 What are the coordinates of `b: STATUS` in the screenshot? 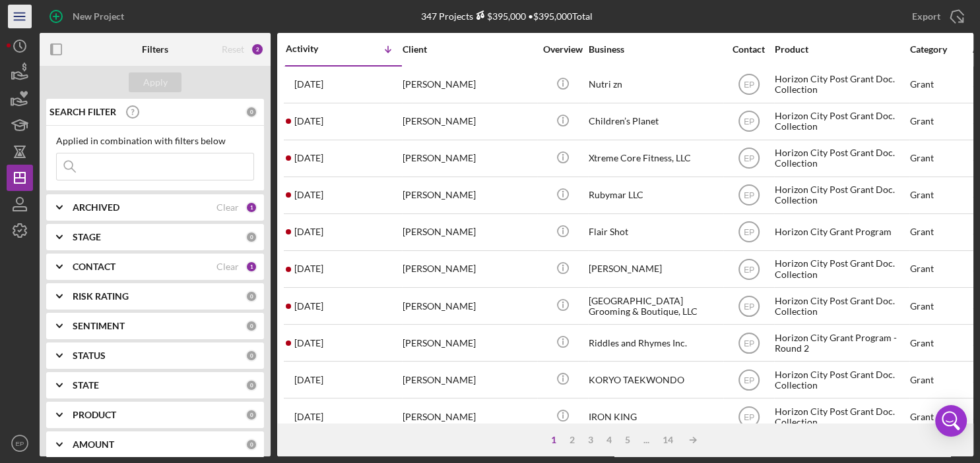 It's located at (90, 356).